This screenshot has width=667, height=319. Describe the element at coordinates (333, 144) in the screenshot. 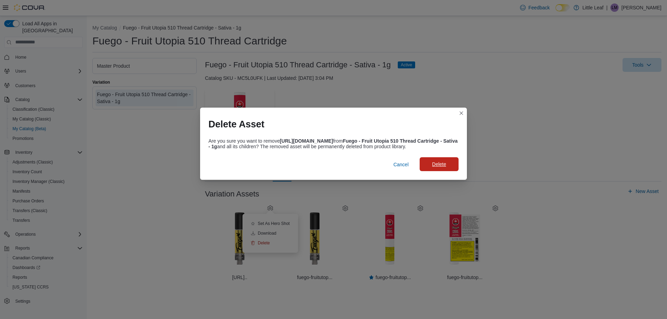

I see `p: Are you sure you want to remove from and all its children? The removed asset will be permanently ...` at that location.